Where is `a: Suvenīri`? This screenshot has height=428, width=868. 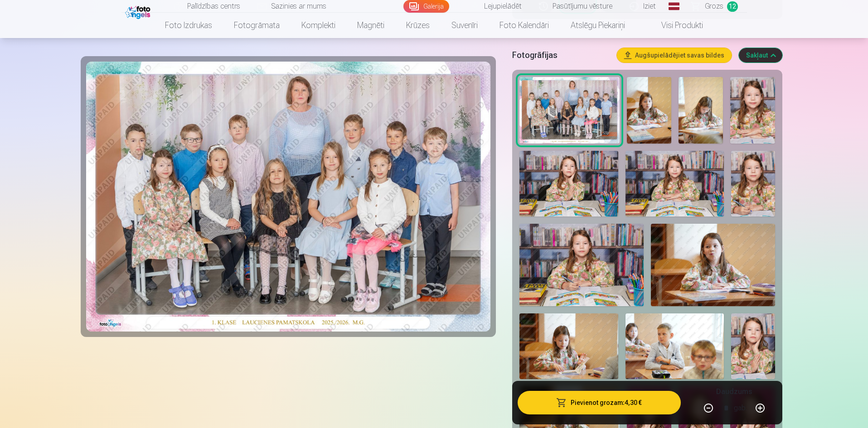
a: Suvenīri is located at coordinates (465, 25).